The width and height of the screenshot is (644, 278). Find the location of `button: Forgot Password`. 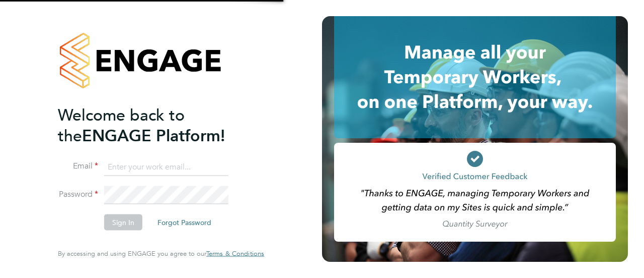

button: Forgot Password is located at coordinates (184, 222).